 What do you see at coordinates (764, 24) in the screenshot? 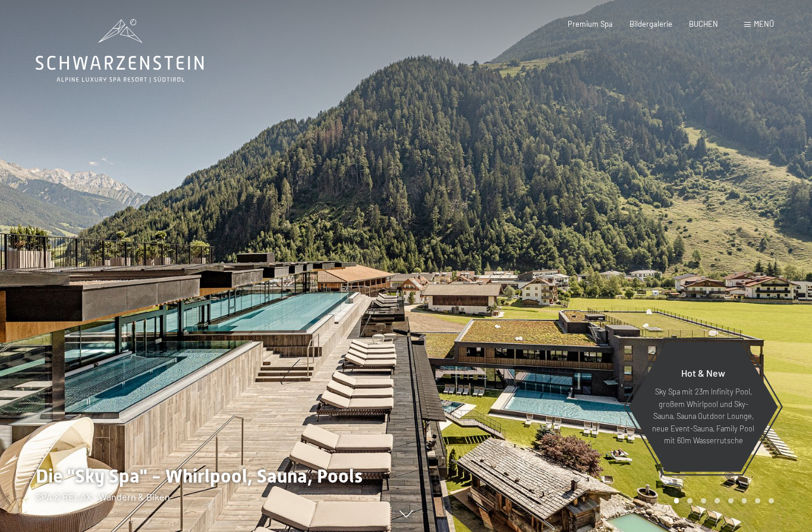
I see `span: Menü` at bounding box center [764, 24].